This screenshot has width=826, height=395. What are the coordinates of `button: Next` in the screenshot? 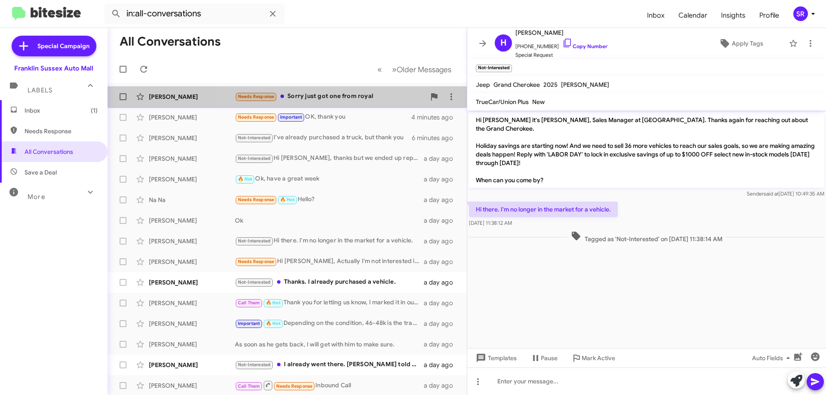 It's located at (422, 69).